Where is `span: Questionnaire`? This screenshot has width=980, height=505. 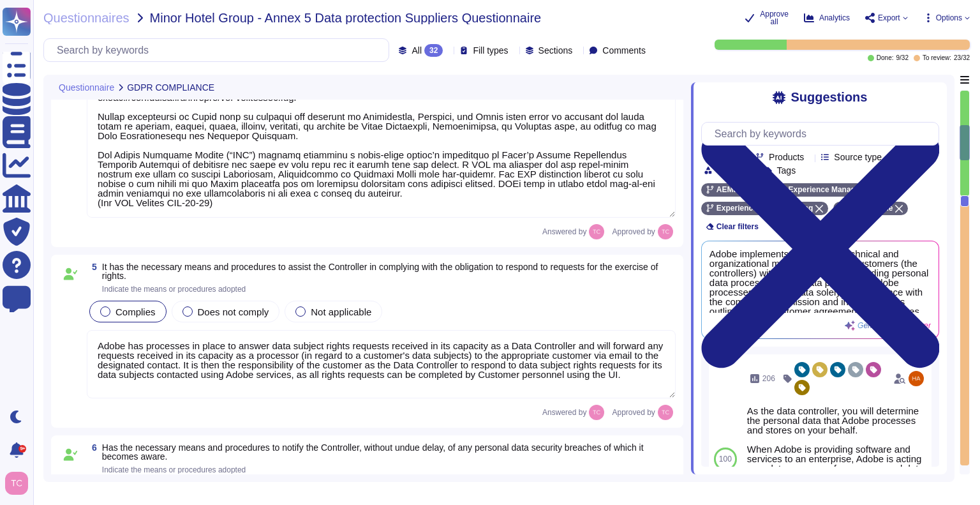
span: Questionnaire is located at coordinates (86, 87).